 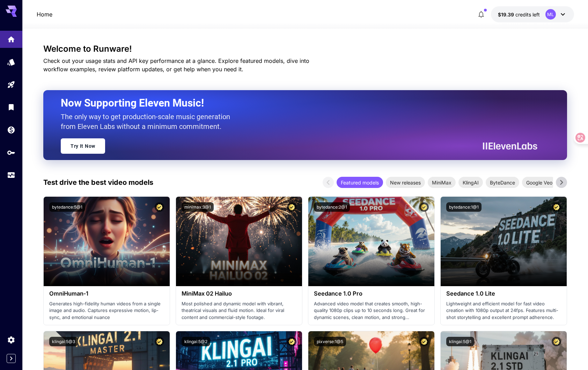 I want to click on div: Google Veo, so click(x=539, y=183).